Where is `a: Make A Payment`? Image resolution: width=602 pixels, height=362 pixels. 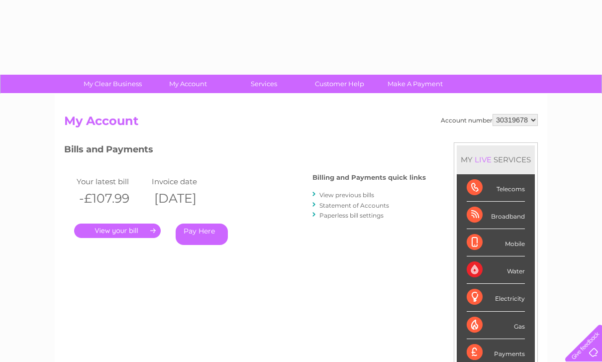 a: Make A Payment is located at coordinates (415, 84).